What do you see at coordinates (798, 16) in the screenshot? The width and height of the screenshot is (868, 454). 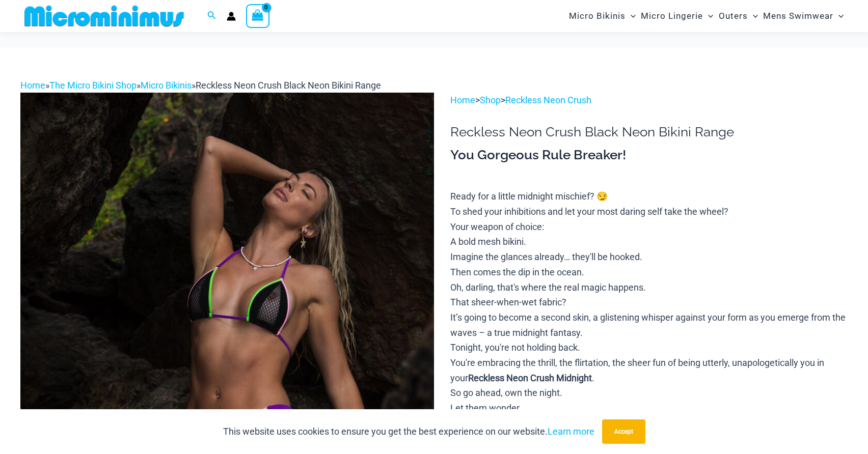 I see `span: Mens Swimwear` at bounding box center [798, 16].